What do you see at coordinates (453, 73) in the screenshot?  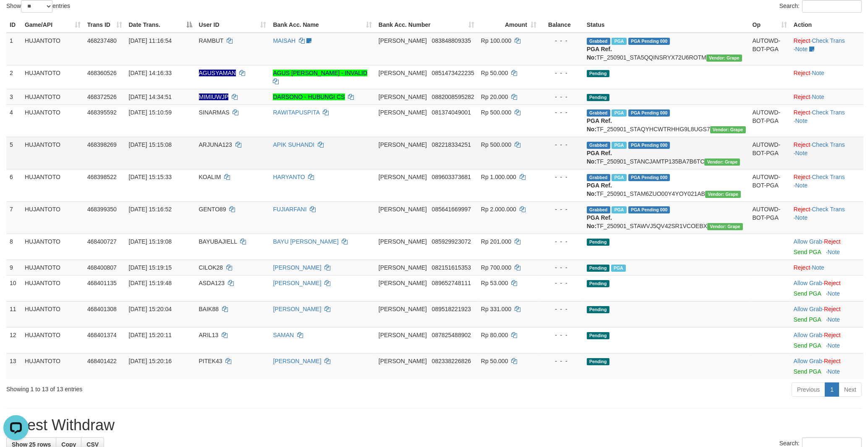 I see `span: Copy 0851473422235 to clipboard` at bounding box center [453, 73].